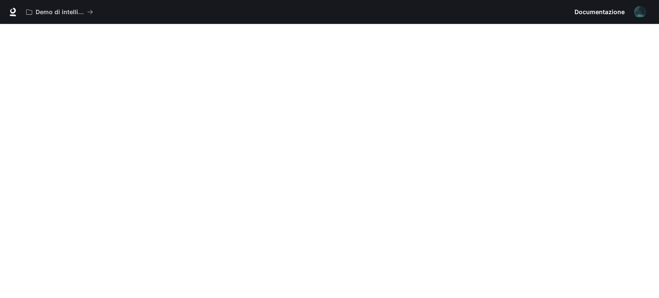 The image size is (659, 298). I want to click on button: Avatar utente, so click(640, 12).